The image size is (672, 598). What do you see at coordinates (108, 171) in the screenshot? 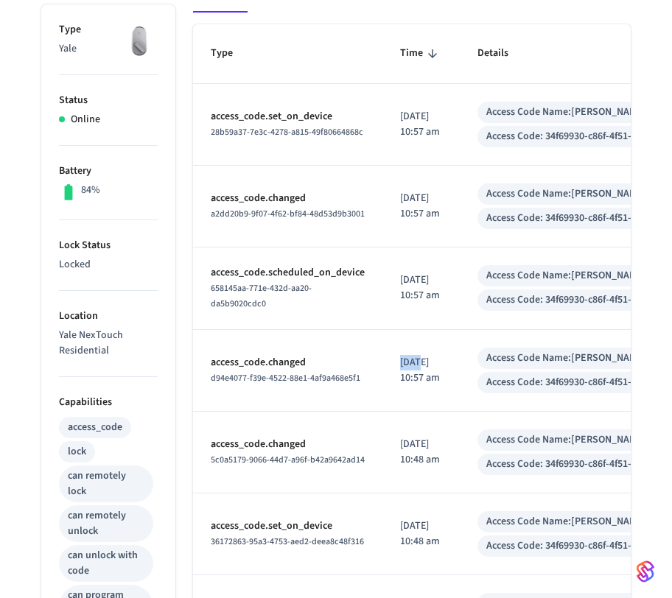
I see `p: Battery` at bounding box center [108, 171].